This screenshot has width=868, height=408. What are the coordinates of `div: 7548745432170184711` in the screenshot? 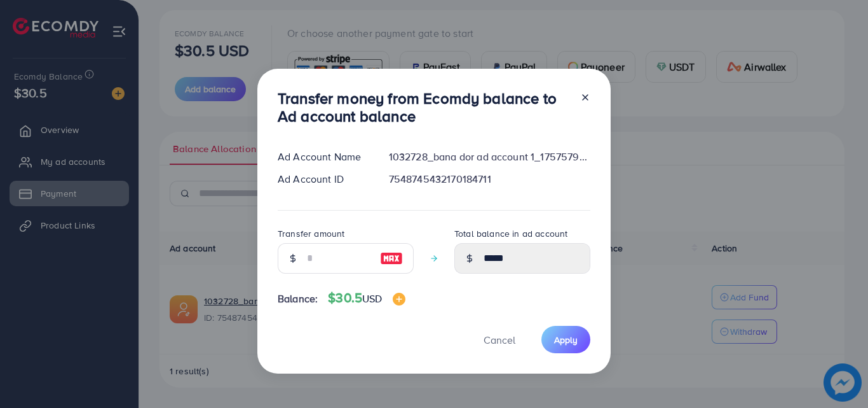 It's located at (489, 179).